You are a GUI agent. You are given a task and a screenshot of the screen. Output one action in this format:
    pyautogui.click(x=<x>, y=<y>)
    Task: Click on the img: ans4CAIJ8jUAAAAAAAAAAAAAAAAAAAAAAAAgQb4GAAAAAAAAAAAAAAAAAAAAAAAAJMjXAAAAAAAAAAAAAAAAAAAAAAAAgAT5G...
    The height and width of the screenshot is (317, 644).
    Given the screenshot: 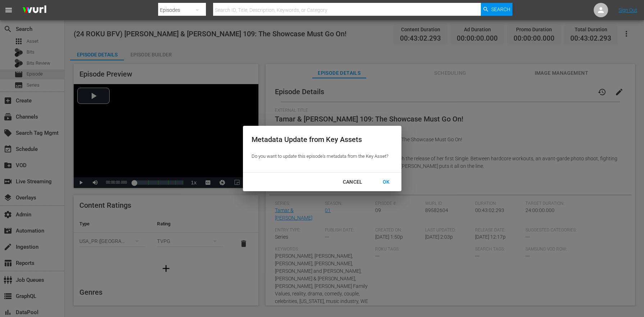 What is the action you would take?
    pyautogui.click(x=34, y=10)
    